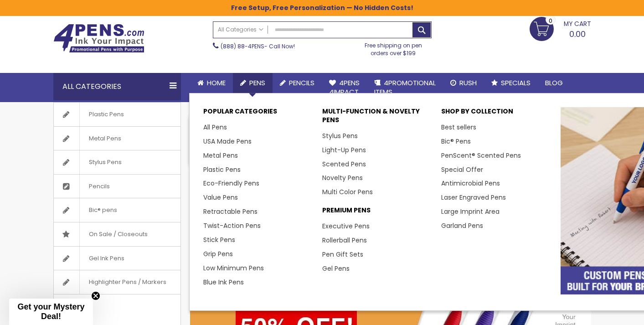 The height and width of the screenshot is (325, 644). What do you see at coordinates (481, 156) in the screenshot?
I see `a: PenScent® Scented Pens` at bounding box center [481, 156].